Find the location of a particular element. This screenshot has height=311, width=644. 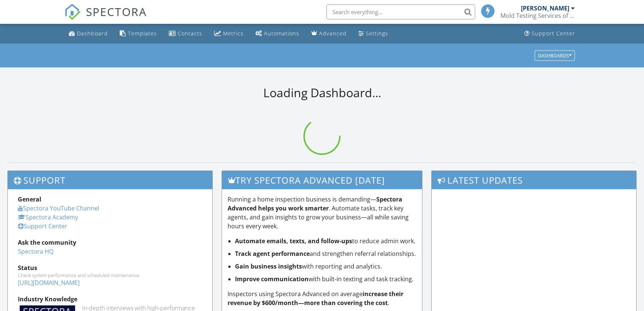

div: Industry Knowledge is located at coordinates (110, 299).